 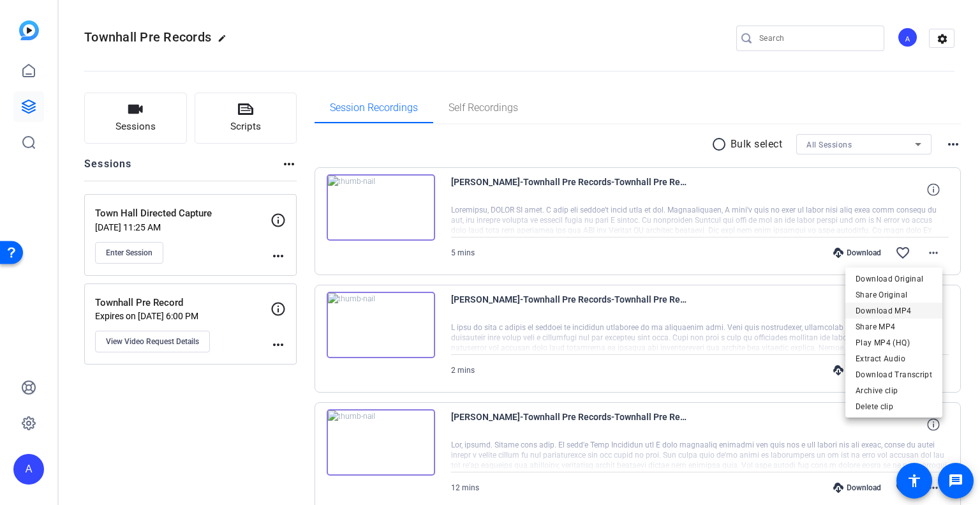 What do you see at coordinates (894, 375) in the screenshot?
I see `span: Download Transcript` at bounding box center [894, 375].